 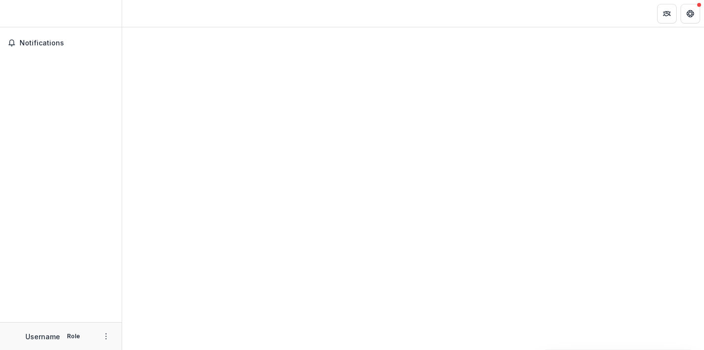 What do you see at coordinates (73, 337) in the screenshot?
I see `p: Role` at bounding box center [73, 337].